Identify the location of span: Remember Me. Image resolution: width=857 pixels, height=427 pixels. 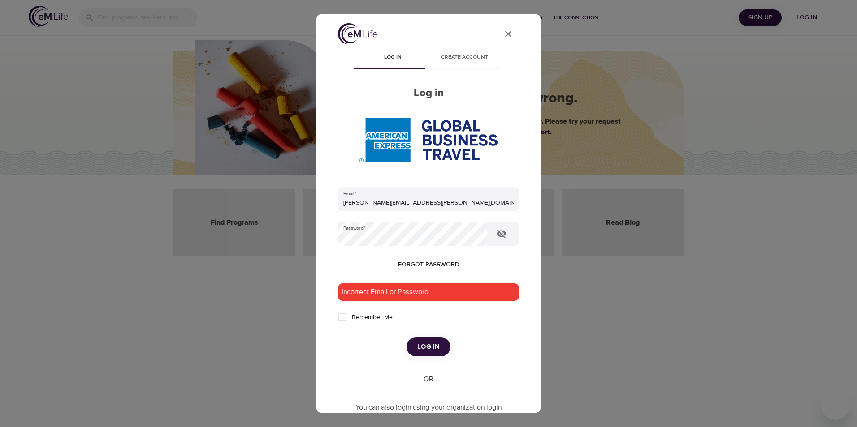
(372, 318).